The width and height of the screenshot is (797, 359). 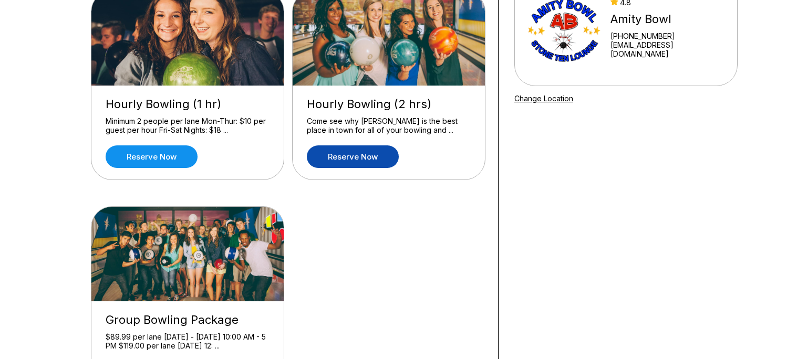 What do you see at coordinates (389, 104) in the screenshot?
I see `div: Hourly Bowling (2 hrs)` at bounding box center [389, 104].